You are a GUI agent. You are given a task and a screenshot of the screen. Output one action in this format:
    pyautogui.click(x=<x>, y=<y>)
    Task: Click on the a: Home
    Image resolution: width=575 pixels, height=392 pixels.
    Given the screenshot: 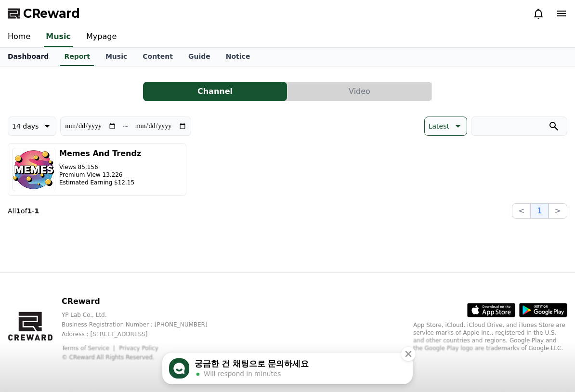 What is the action you would take?
    pyautogui.click(x=98, y=377)
    